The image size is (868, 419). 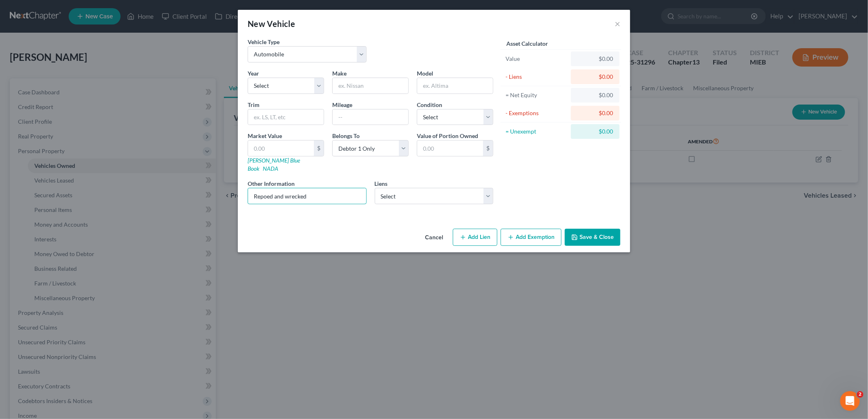 What do you see at coordinates (339, 73) in the screenshot?
I see `span: Make` at bounding box center [339, 73].